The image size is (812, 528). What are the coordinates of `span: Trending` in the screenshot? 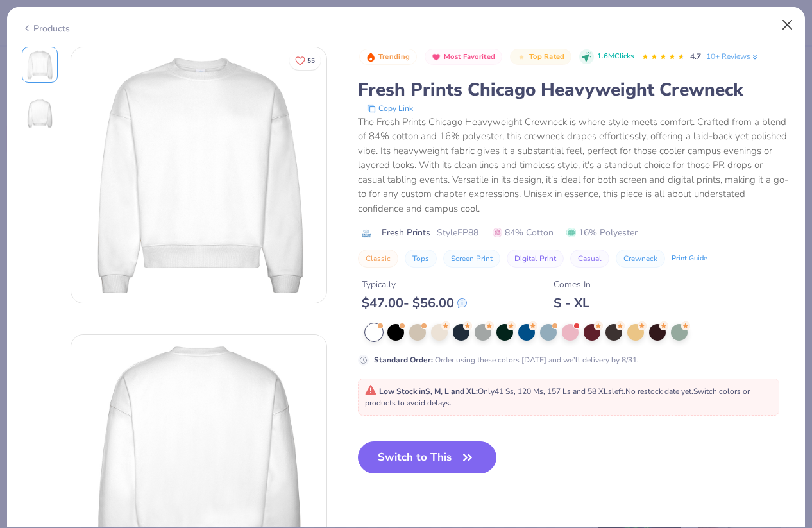 It's located at (394, 56).